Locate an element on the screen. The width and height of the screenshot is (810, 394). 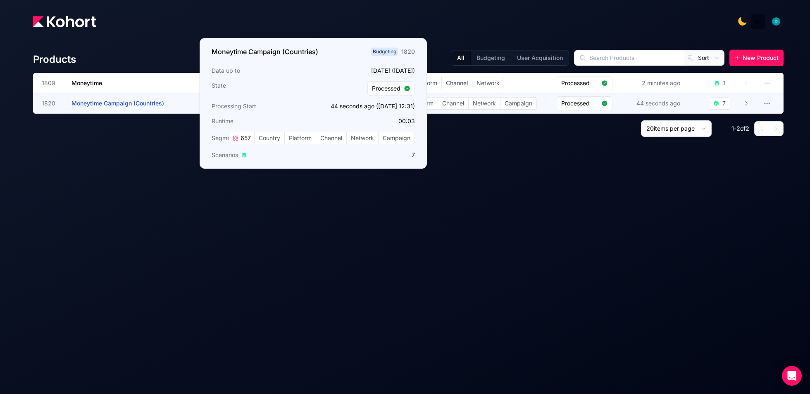
span: New Product is located at coordinates (760, 58).